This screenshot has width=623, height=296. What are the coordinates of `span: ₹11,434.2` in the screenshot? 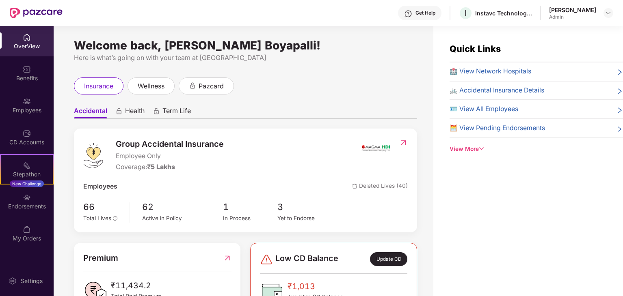 It's located at (136, 286).